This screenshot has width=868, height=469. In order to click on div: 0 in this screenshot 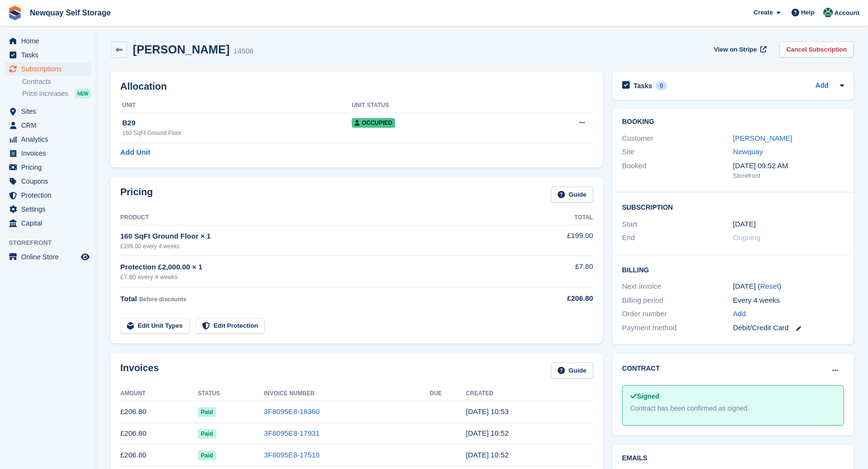, I will do `click(661, 86)`.